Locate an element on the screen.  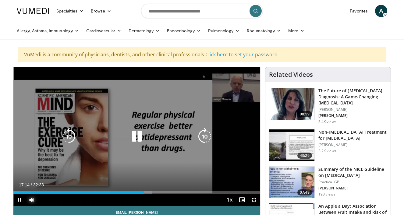
div: Progress Bar is located at coordinates (137, 192).